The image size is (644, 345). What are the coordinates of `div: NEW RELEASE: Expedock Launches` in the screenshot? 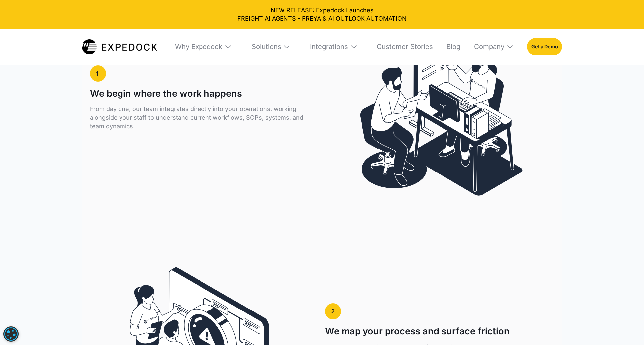 It's located at (322, 14).